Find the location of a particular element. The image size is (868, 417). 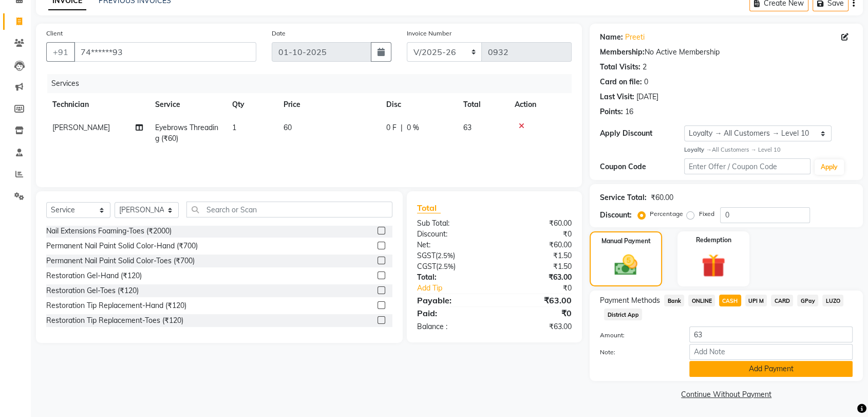

div: Balance : is located at coordinates (452, 327).